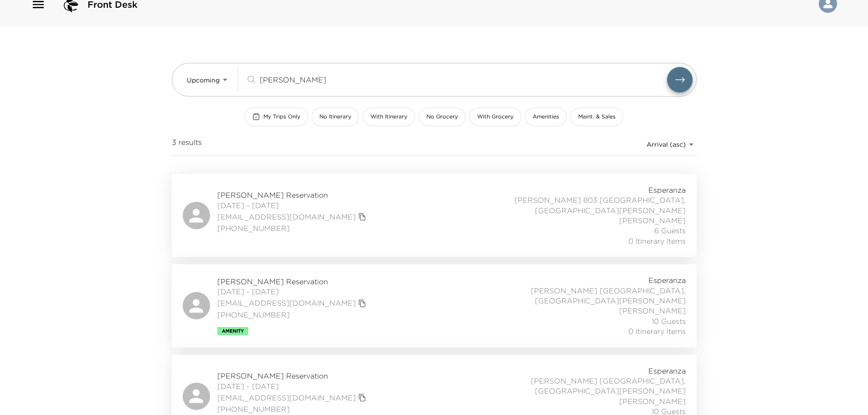  What do you see at coordinates (670, 231) in the screenshot?
I see `span: 6 Guests` at bounding box center [670, 231].